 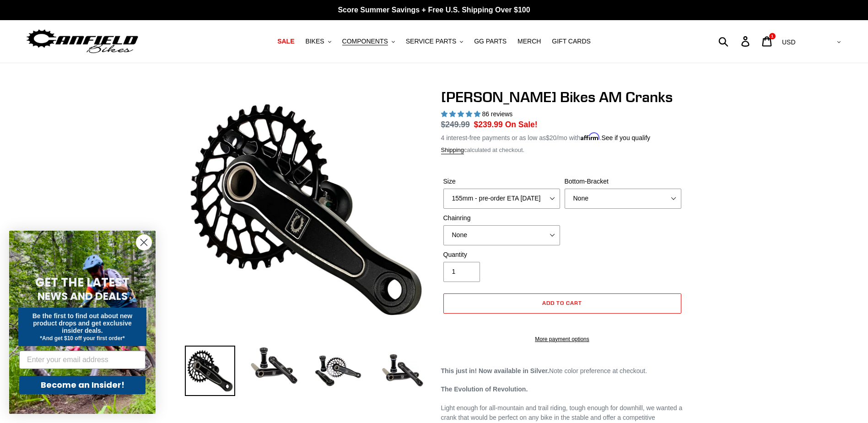 I want to click on a: GG PARTS, so click(x=490, y=41).